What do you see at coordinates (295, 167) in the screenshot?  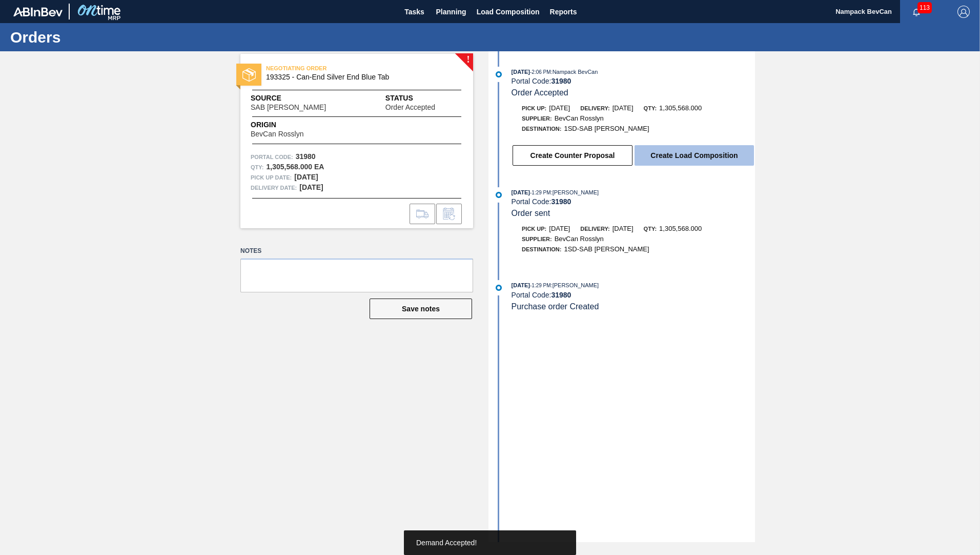 I see `strong: 1,305,568.000 EA` at bounding box center [295, 167].